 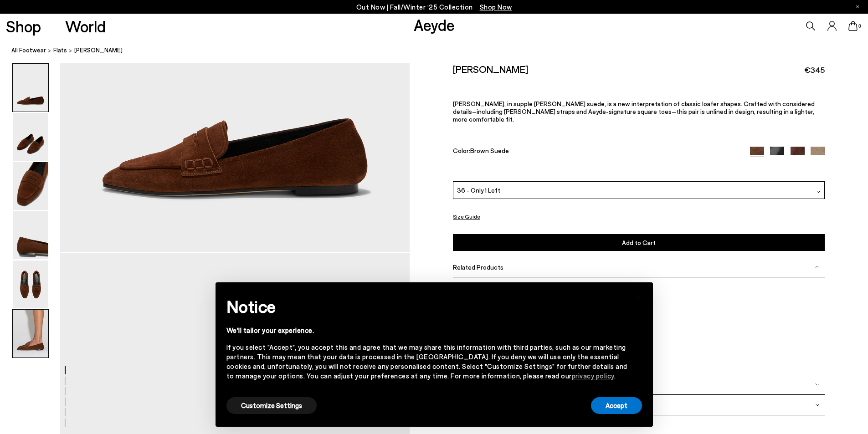 What do you see at coordinates (593, 376) in the screenshot?
I see `a: privacy policy` at bounding box center [593, 376].